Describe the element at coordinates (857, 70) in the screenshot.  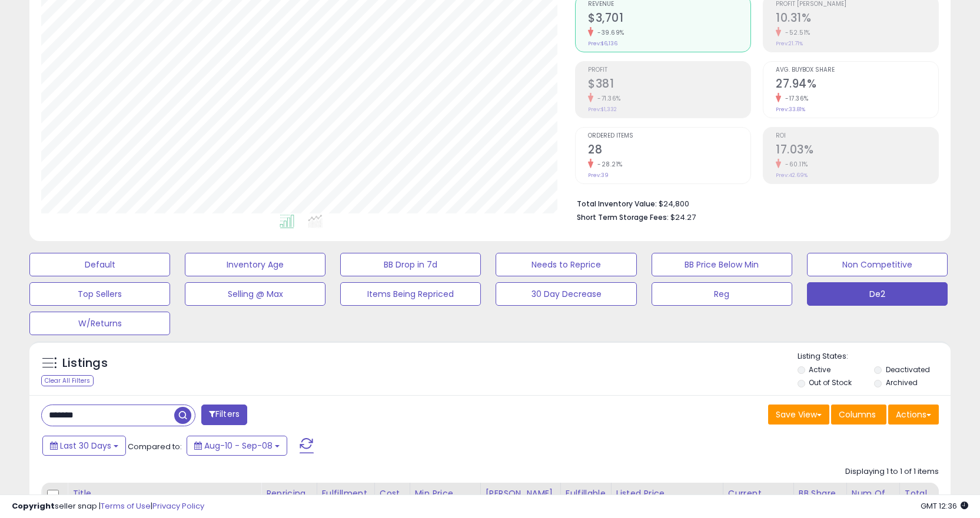
I see `span: Avg. Buybox Share` at that location.